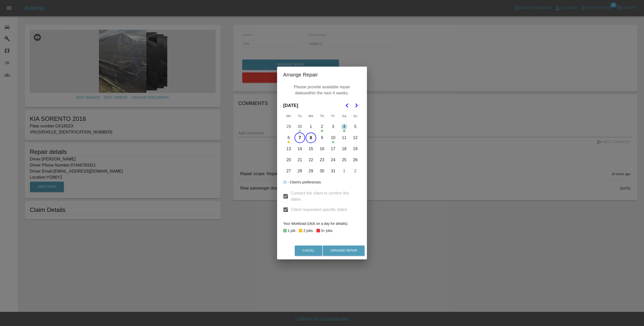  I want to click on button: Sunday, October 12th, 2025, so click(355, 138).